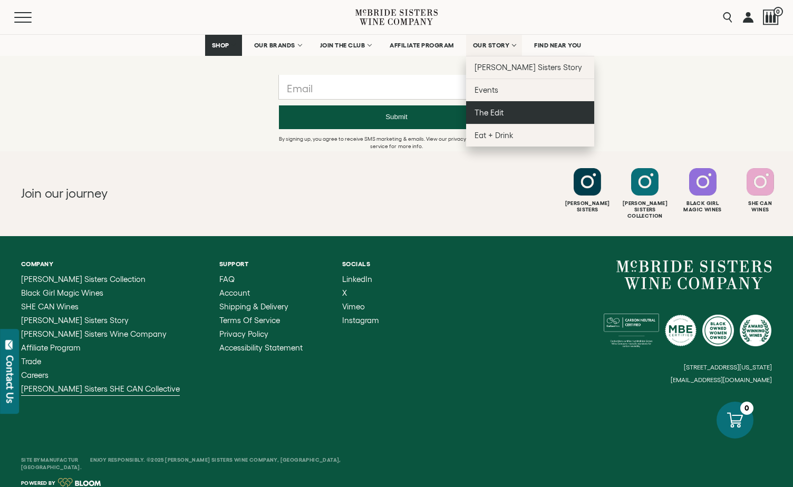 This screenshot has height=487, width=793. Describe the element at coordinates (227, 279) in the screenshot. I see `span: FAQ` at that location.